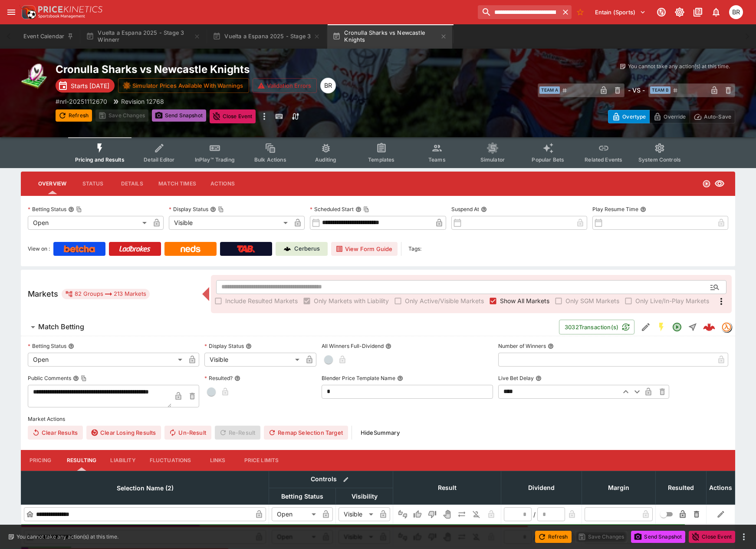 This screenshot has width=756, height=549. What do you see at coordinates (680, 12) in the screenshot?
I see `button: Toggle light/dark mode` at bounding box center [680, 12].